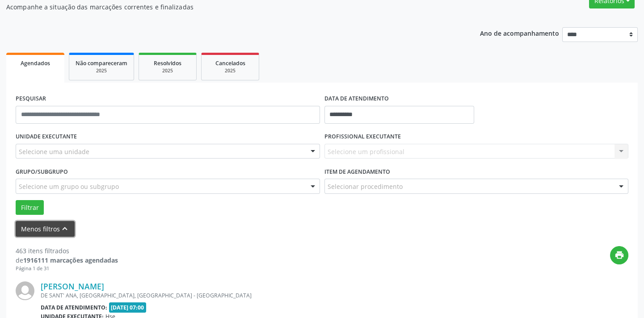 This screenshot has width=644, height=318. Describe the element at coordinates (71, 260) in the screenshot. I see `strong: 1916111 marcações agendadas` at that location.